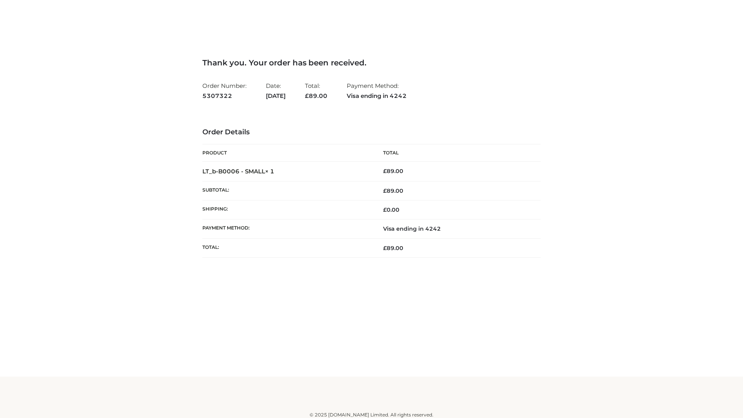 The height and width of the screenshot is (418, 743). Describe the element at coordinates (287, 190) in the screenshot. I see `th: Subtotal:` at that location.